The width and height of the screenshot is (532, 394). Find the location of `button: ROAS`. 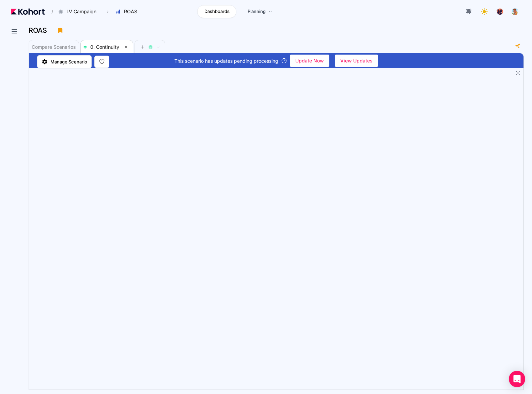

button: ROAS is located at coordinates (128, 12).